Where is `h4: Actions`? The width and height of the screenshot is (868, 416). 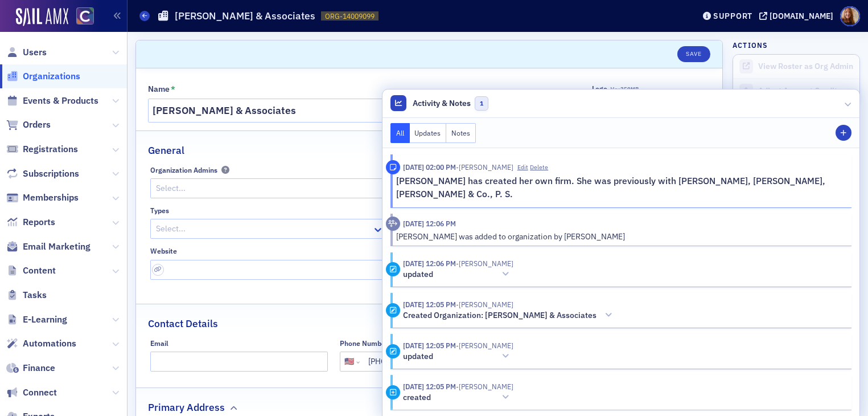 h4: Actions is located at coordinates (750, 45).